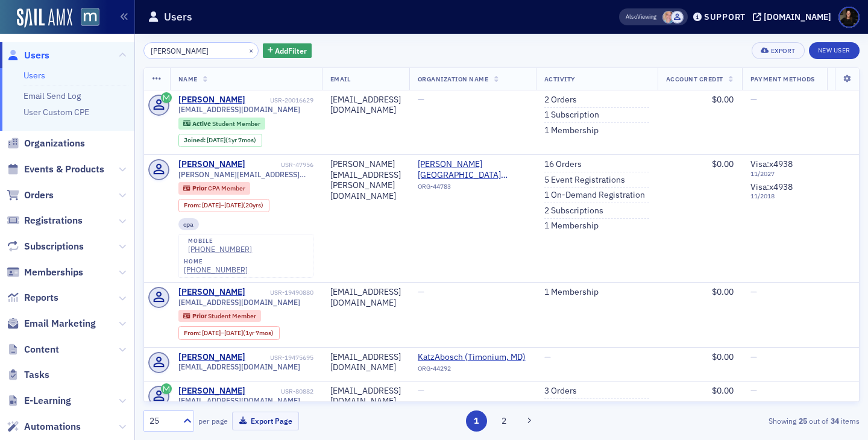 Image resolution: width=868 pixels, height=440 pixels. I want to click on span: Memberships, so click(54, 272).